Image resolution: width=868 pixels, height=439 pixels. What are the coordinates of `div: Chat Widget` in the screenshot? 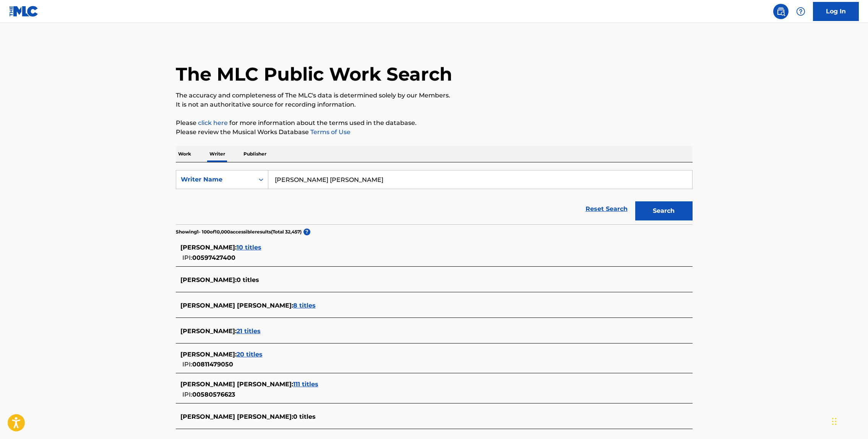 It's located at (849, 421).